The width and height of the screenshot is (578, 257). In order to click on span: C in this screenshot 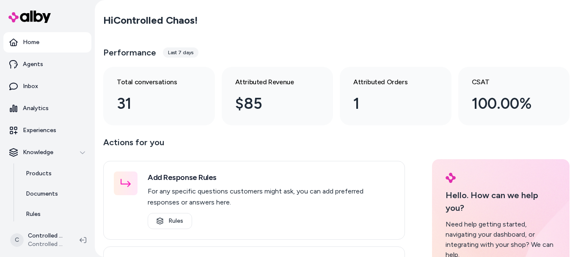, I will do `click(17, 240)`.